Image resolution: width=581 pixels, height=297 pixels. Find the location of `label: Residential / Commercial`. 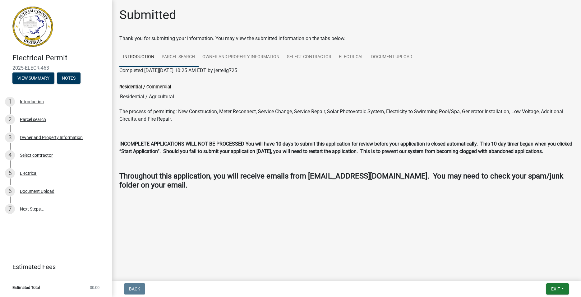

label: Residential / Commercial is located at coordinates (145, 87).